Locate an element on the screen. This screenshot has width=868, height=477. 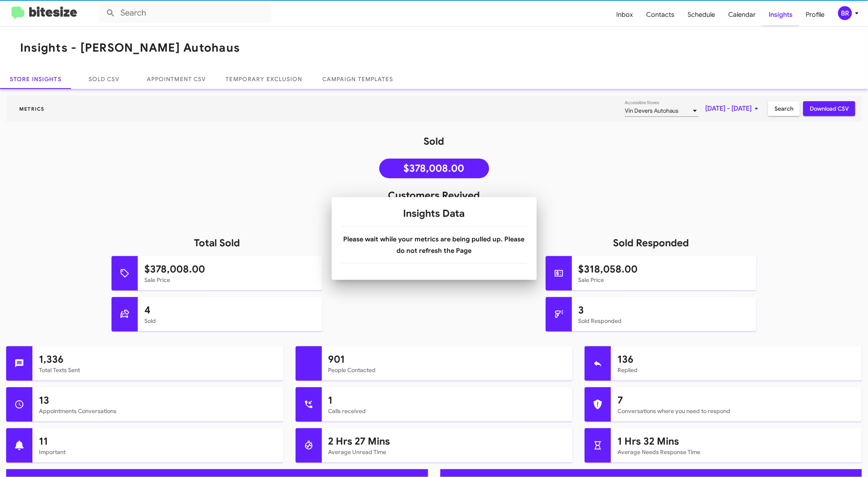
mat-card-subtitle: Total Texts Sent is located at coordinates (158, 371).